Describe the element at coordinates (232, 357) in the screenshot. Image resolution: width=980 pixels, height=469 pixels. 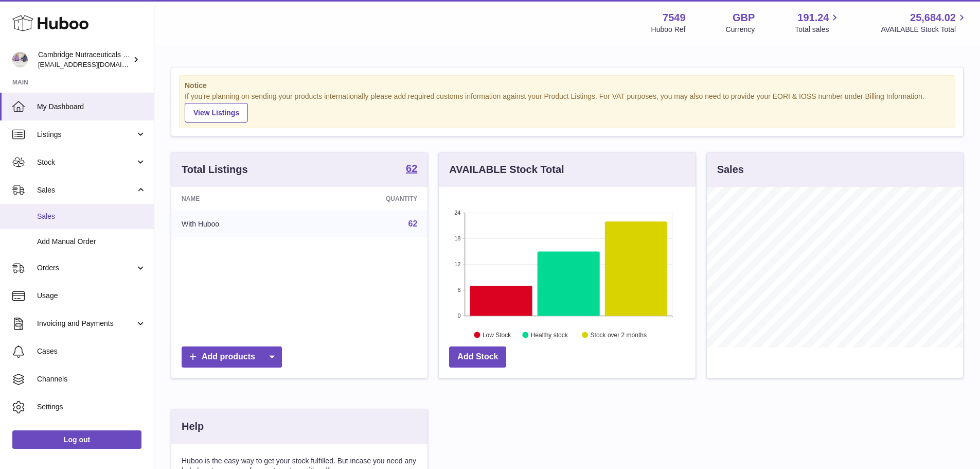
I see `a: Add products` at that location.